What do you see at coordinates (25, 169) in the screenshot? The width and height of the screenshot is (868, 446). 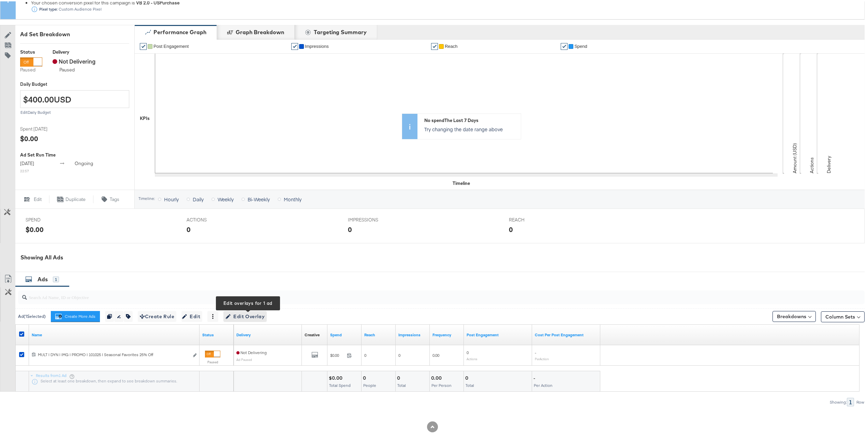 I see `sub: 22:57` at bounding box center [25, 169].